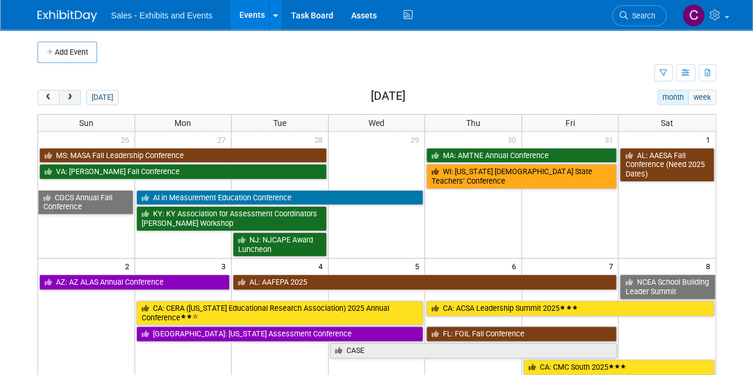 The height and width of the screenshot is (375, 753). Describe the element at coordinates (376, 123) in the screenshot. I see `span: Wed` at that location.